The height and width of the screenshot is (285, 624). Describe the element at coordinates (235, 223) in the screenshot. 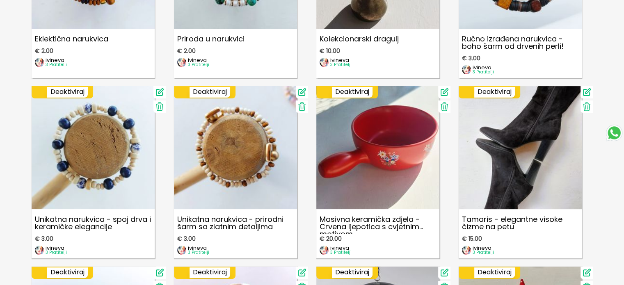

I see `p: Unikatna narukvica - prirodni šarm sa zlatnim detaljima` at that location.